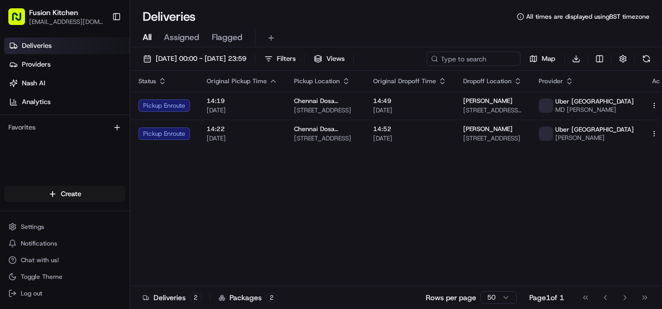 The image size is (662, 309). I want to click on span: Map, so click(549, 59).